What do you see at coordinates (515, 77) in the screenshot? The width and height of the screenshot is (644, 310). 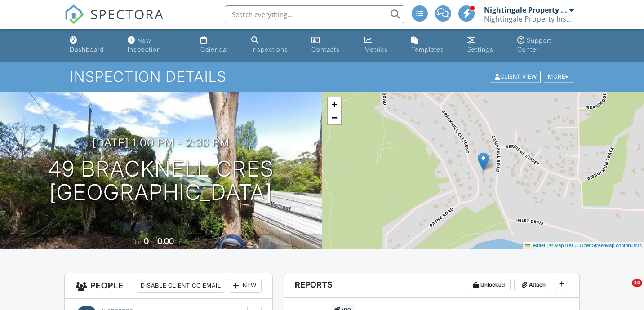 I see `div: Client View` at bounding box center [515, 77].